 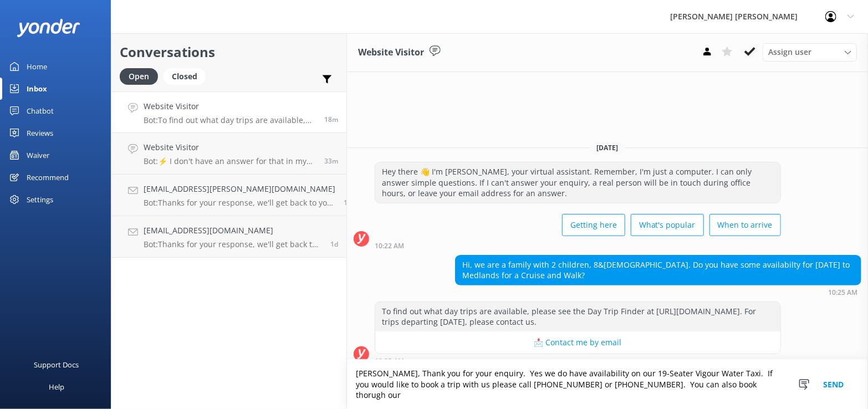 What do you see at coordinates (57, 387) in the screenshot?
I see `div: Help` at bounding box center [57, 387].